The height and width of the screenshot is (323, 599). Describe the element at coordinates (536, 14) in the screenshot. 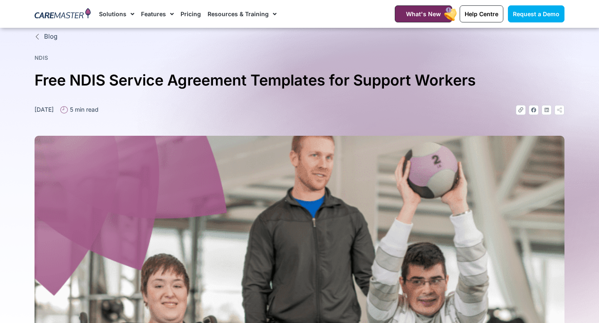

I see `span: Request a Demo` at that location.